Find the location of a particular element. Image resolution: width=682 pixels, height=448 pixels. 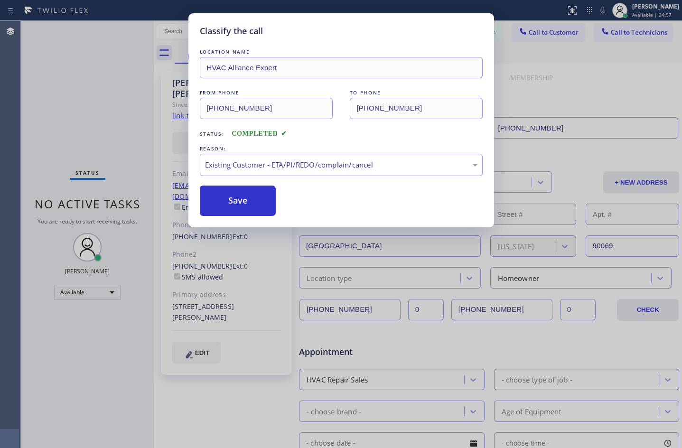

h5: Classify the call is located at coordinates (231, 31).